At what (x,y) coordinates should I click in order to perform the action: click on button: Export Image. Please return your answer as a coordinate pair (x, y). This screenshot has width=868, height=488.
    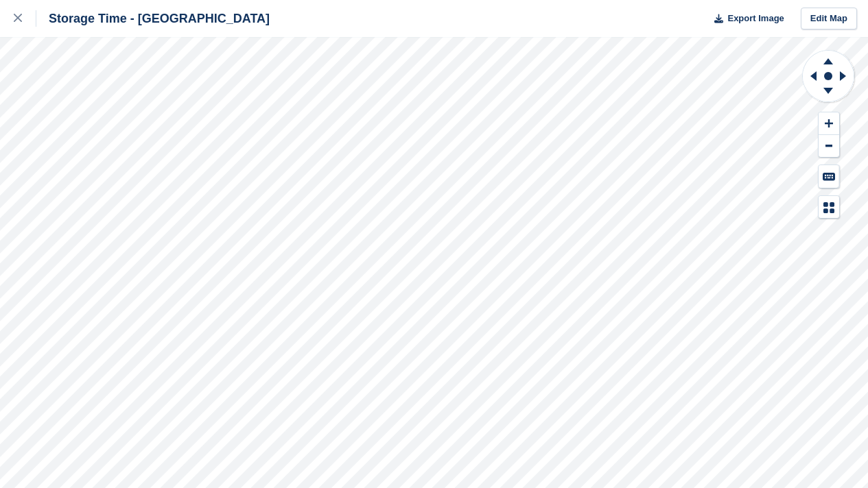
    Looking at the image, I should click on (745, 18).